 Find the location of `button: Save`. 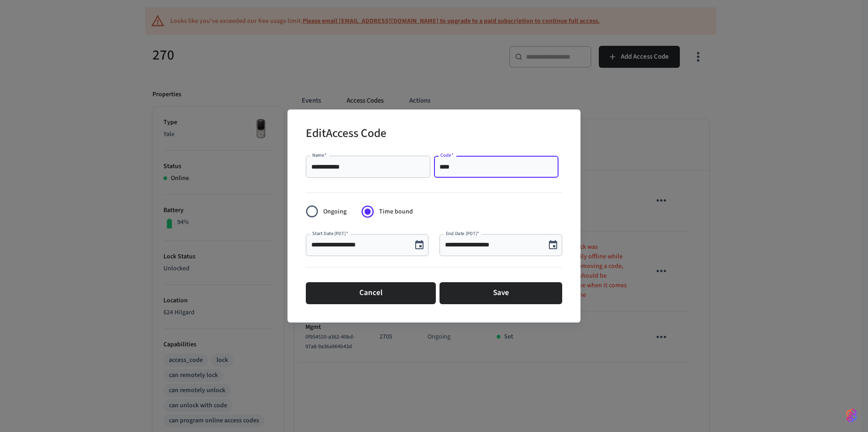

button: Save is located at coordinates (501, 293).